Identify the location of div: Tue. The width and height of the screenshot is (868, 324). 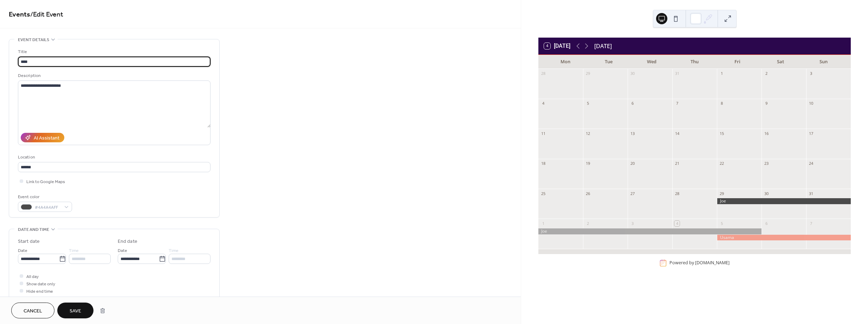
(608, 62).